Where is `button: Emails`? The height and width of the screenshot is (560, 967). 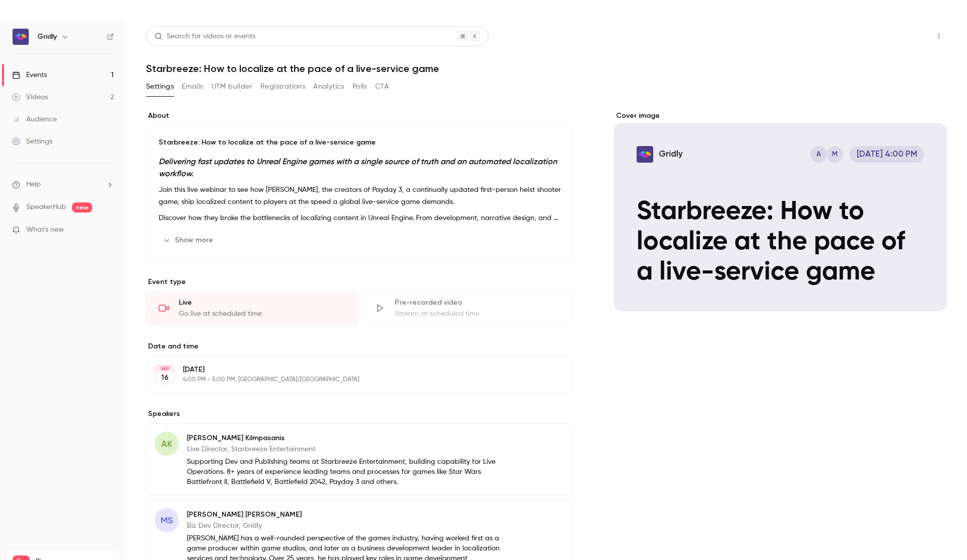
button: Emails is located at coordinates (192, 87).